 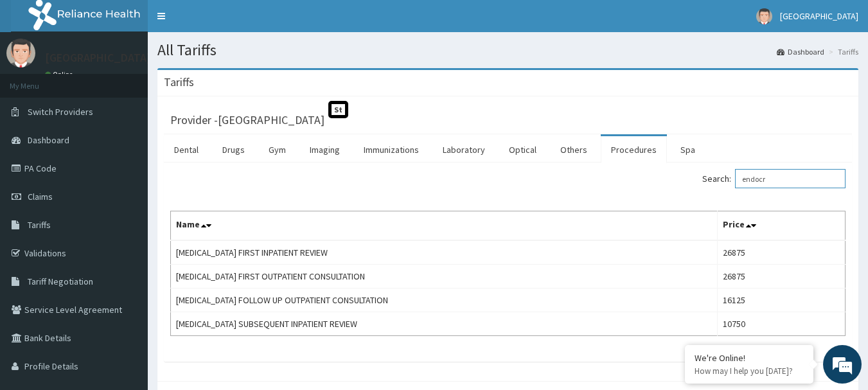 I want to click on a: Dental, so click(x=186, y=150).